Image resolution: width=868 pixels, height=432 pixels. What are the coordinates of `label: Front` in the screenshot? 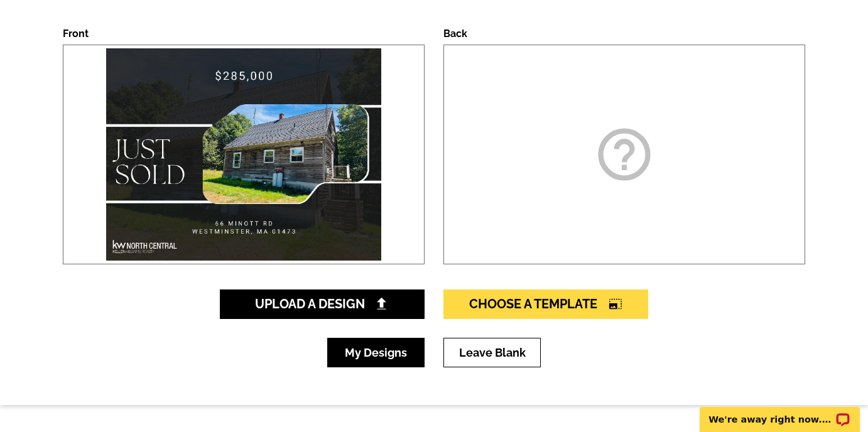 It's located at (75, 34).